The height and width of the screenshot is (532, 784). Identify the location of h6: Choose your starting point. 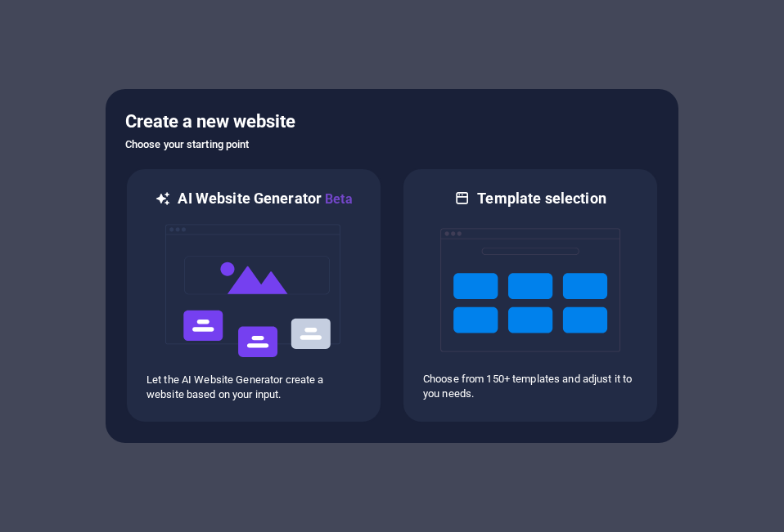
(392, 145).